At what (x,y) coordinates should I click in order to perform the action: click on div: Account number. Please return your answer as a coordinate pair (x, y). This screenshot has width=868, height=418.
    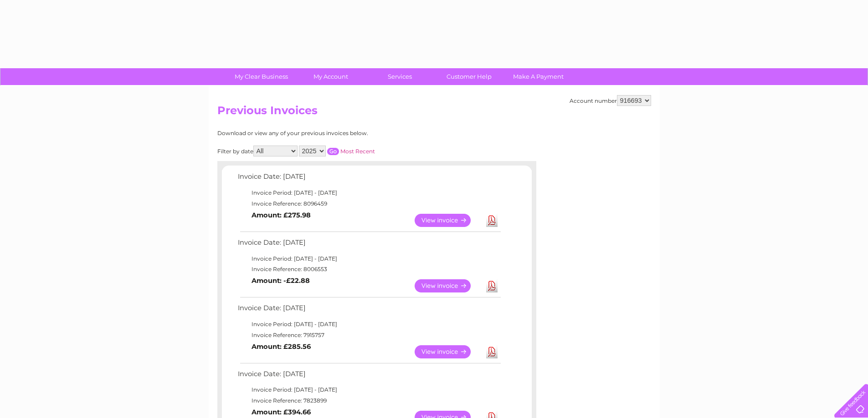
    Looking at the image, I should click on (610, 101).